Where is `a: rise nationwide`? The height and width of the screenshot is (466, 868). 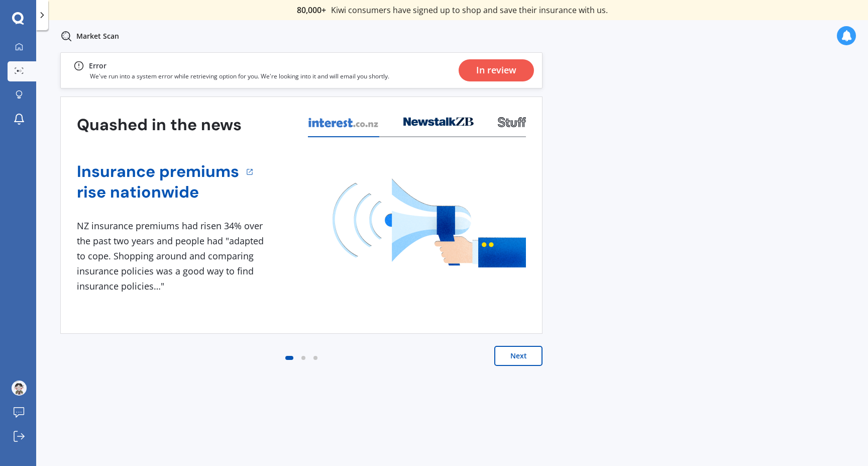
a: rise nationwide is located at coordinates (158, 192).